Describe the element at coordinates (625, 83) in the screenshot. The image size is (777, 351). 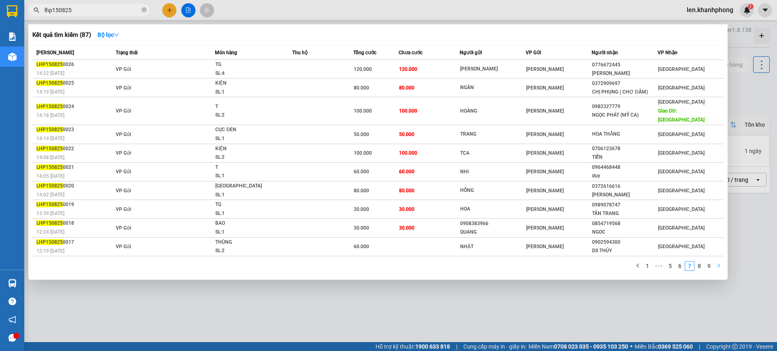
I see `div: 0372909697` at that location.